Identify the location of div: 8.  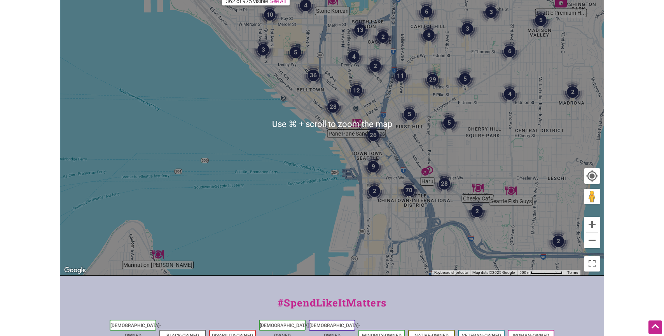
(429, 35).